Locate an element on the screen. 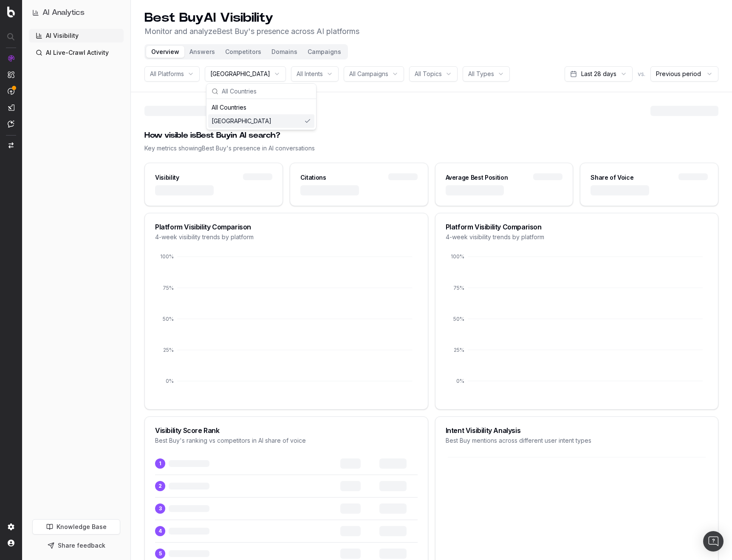 The width and height of the screenshot is (732, 560). button: Answers is located at coordinates (202, 52).